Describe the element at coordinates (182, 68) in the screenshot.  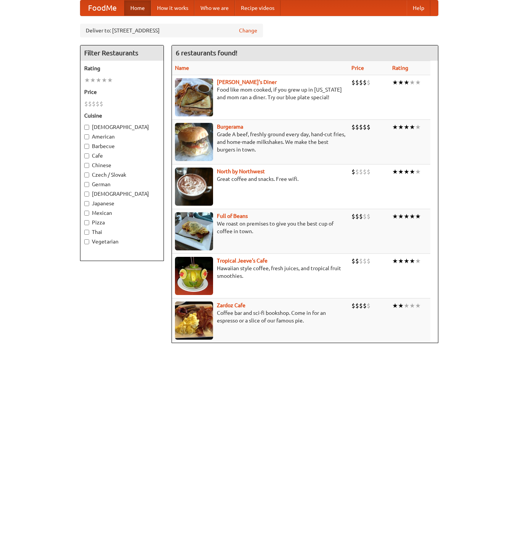
I see `a: Name` at that location.